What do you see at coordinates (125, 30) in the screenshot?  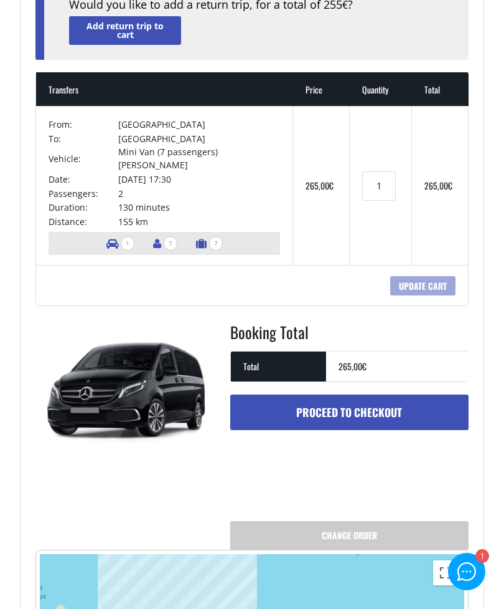 I see `a: Add return trip to cart` at bounding box center [125, 30].